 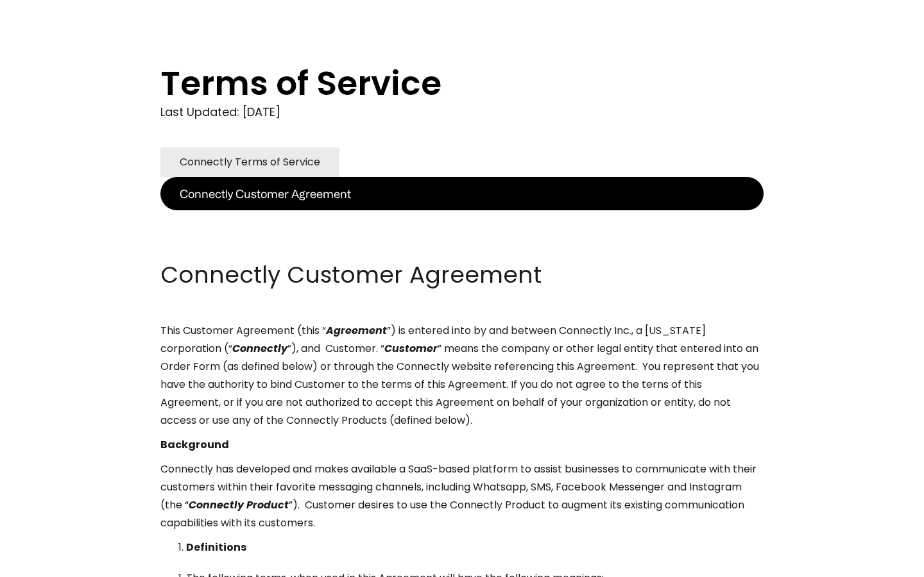 I want to click on h2: Connectly Customer Agreement, so click(x=462, y=275).